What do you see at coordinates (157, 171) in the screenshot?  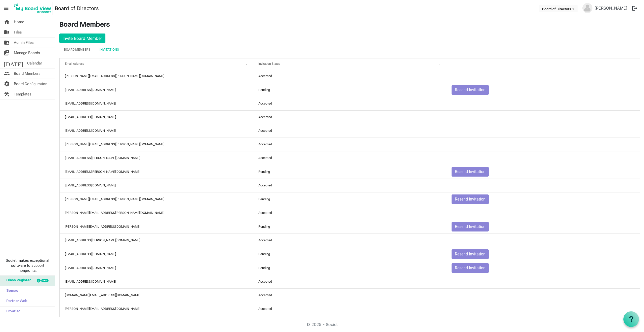 I see `td: lia.easler@gmail.com column header Email Address` at bounding box center [157, 171].